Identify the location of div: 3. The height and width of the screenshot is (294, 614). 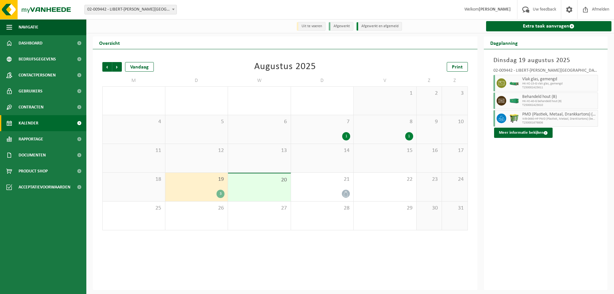
(220, 194).